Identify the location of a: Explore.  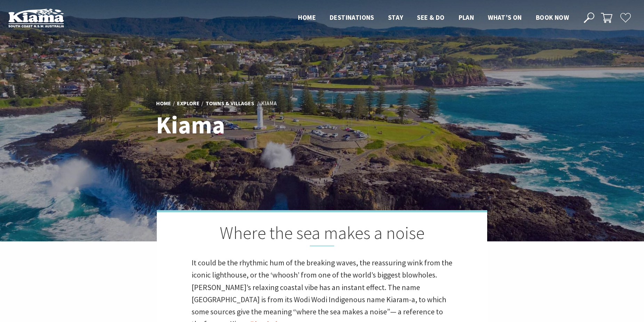
(188, 104).